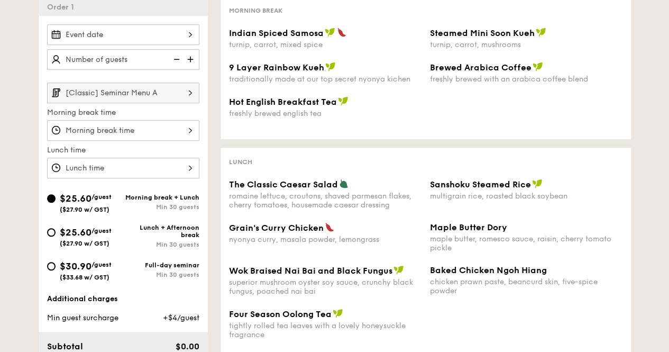 Image resolution: width=669 pixels, height=352 pixels. I want to click on span: Steamed Mini Soon Kueh, so click(482, 33).